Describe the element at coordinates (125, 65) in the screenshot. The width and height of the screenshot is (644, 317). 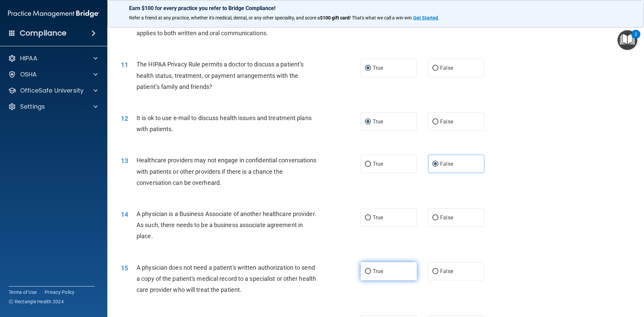
I see `span: 11` at that location.